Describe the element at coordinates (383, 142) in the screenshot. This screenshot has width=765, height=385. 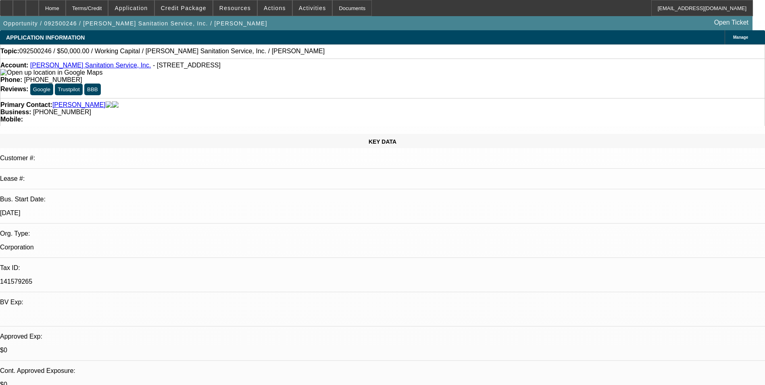
I see `span: KEY DATA` at that location.